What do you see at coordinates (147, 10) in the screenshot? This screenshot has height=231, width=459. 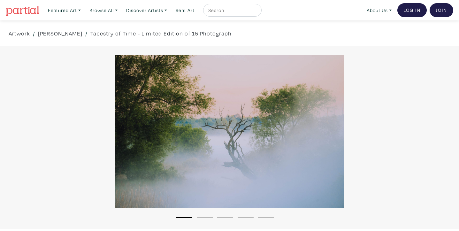 I see `a: Discover Artists` at bounding box center [147, 10].